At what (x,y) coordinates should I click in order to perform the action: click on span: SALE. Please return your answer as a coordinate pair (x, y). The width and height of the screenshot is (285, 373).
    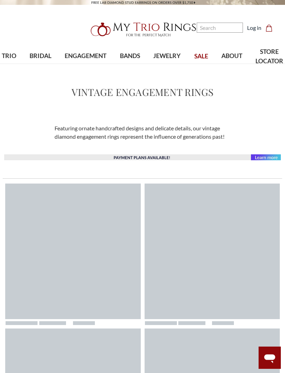
    Looking at the image, I should click on (201, 56).